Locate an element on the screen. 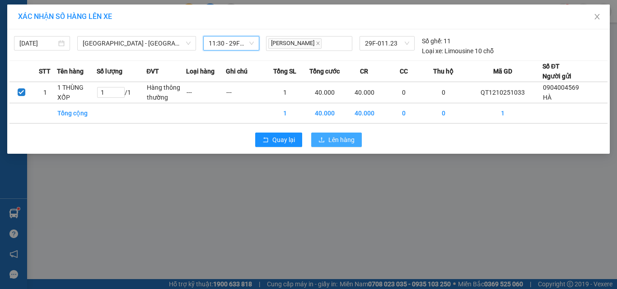  button: Close is located at coordinates (597, 17).